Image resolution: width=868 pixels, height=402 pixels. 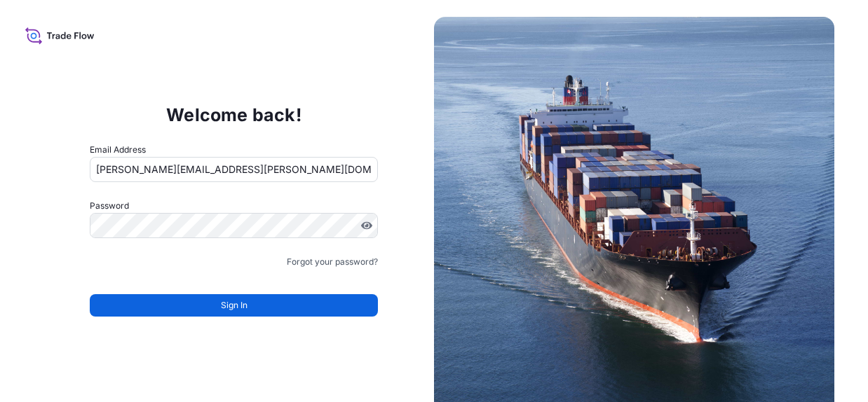 I want to click on span: Sign In, so click(x=234, y=305).